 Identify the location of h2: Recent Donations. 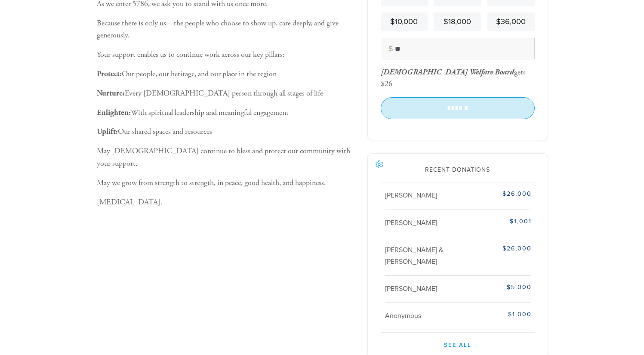
(458, 170).